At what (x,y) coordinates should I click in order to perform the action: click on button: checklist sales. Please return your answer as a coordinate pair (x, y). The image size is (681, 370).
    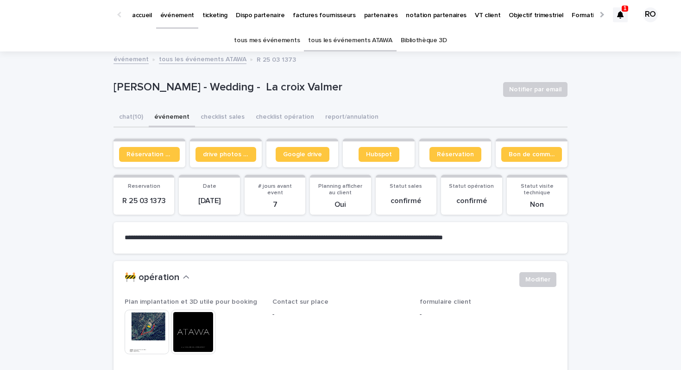
    Looking at the image, I should click on (222, 118).